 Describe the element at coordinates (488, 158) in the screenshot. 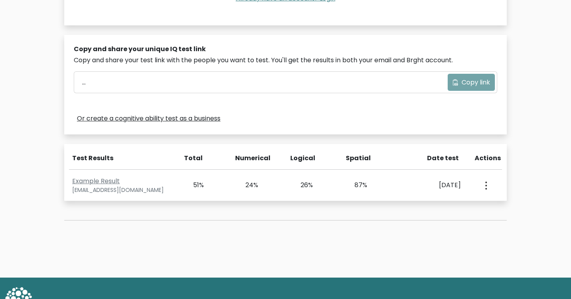

I see `div: Actions` at that location.